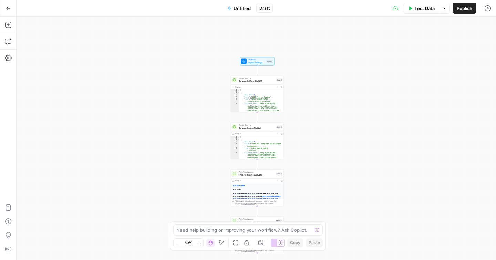 Image resolution: width=496 pixels, height=260 pixels. I want to click on button: Untitled, so click(239, 8).